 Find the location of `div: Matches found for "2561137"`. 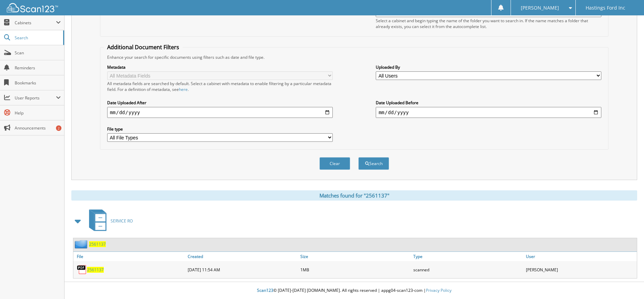

div: Matches found for "2561137" is located at coordinates (355, 196).